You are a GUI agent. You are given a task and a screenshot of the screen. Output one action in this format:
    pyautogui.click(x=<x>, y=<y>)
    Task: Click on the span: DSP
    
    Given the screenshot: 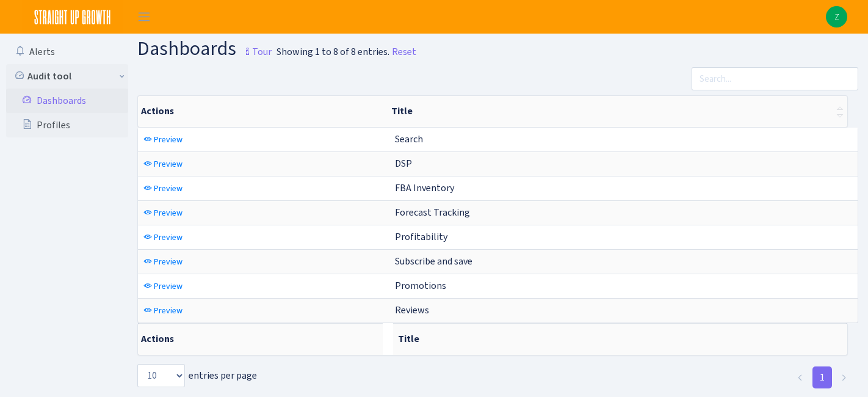 What is the action you would take?
    pyautogui.click(x=403, y=163)
    